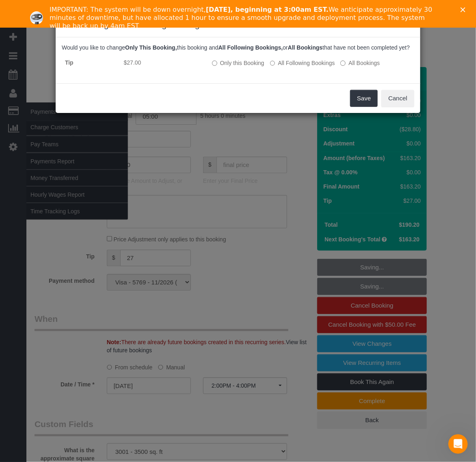 This screenshot has height=462, width=476. I want to click on input: All Bookings, so click(342, 63).